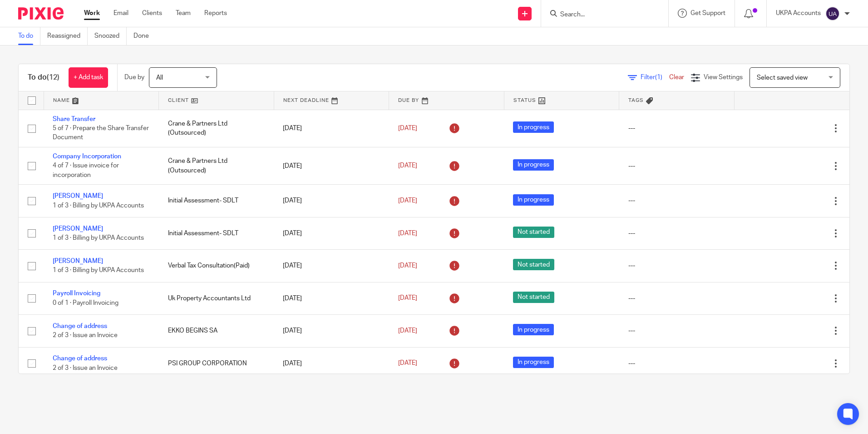 This screenshot has width=868, height=434. What do you see at coordinates (53, 78) in the screenshot?
I see `span: (12)` at bounding box center [53, 78].